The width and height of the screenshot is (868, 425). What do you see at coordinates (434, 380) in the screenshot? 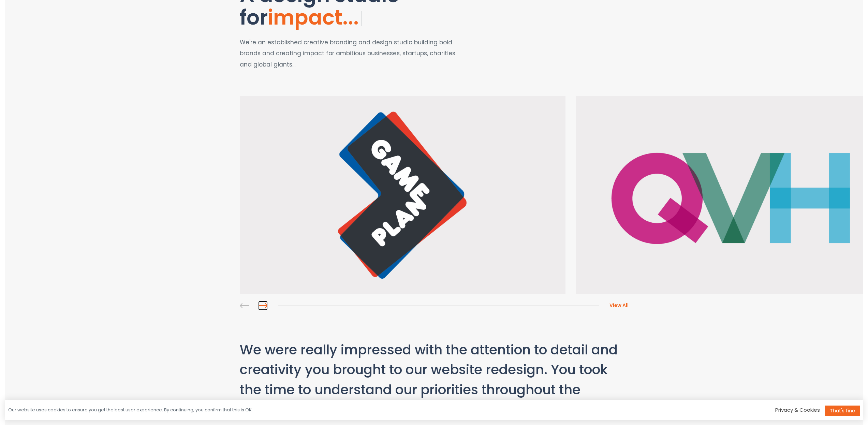
I see `p: We were really impressed with the attention to detail and creativity you brought to our website r...` at bounding box center [434, 380].